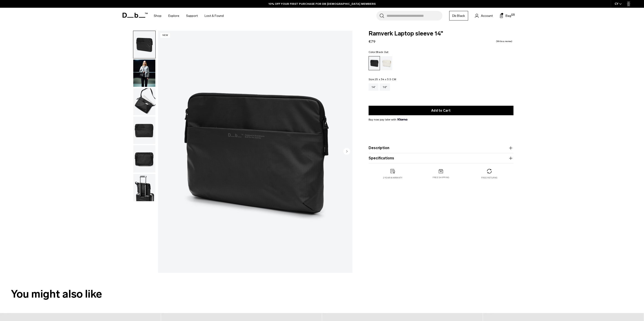 This screenshot has width=644, height=321. What do you see at coordinates (347, 152) in the screenshot?
I see `button: Next slide` at bounding box center [347, 152].